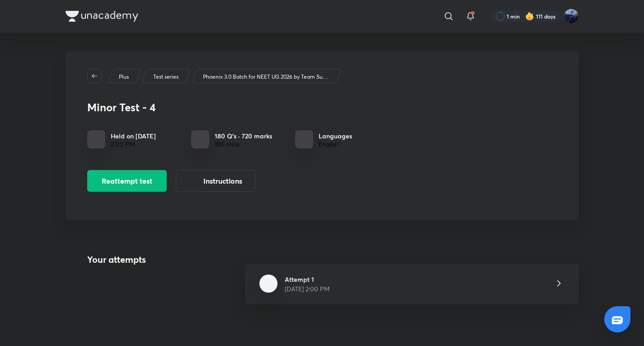 The width and height of the screenshot is (644, 346). I want to click on img: streak, so click(530, 16).